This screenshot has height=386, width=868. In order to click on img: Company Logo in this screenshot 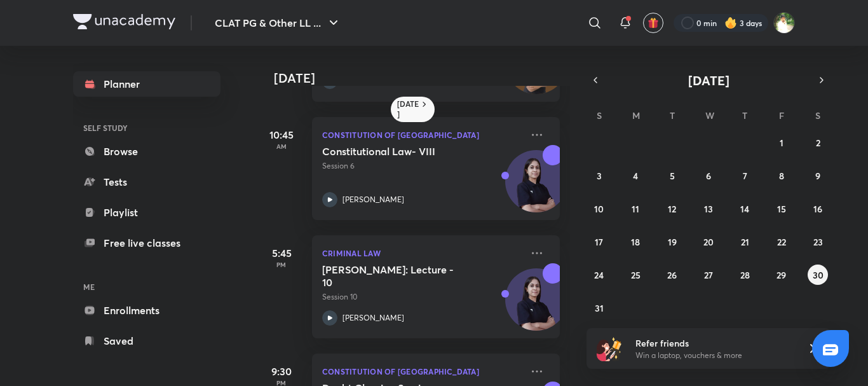, I will do `click(124, 22)`.